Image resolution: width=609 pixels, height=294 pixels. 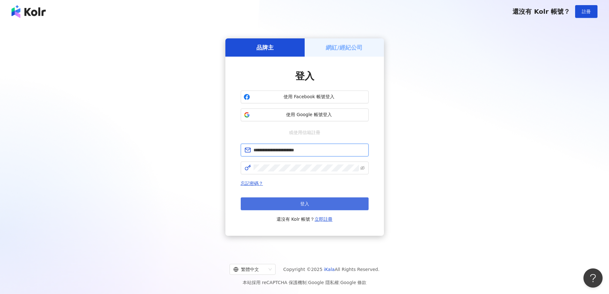 What do you see at coordinates (586, 12) in the screenshot?
I see `span: 註冊` at bounding box center [586, 12].